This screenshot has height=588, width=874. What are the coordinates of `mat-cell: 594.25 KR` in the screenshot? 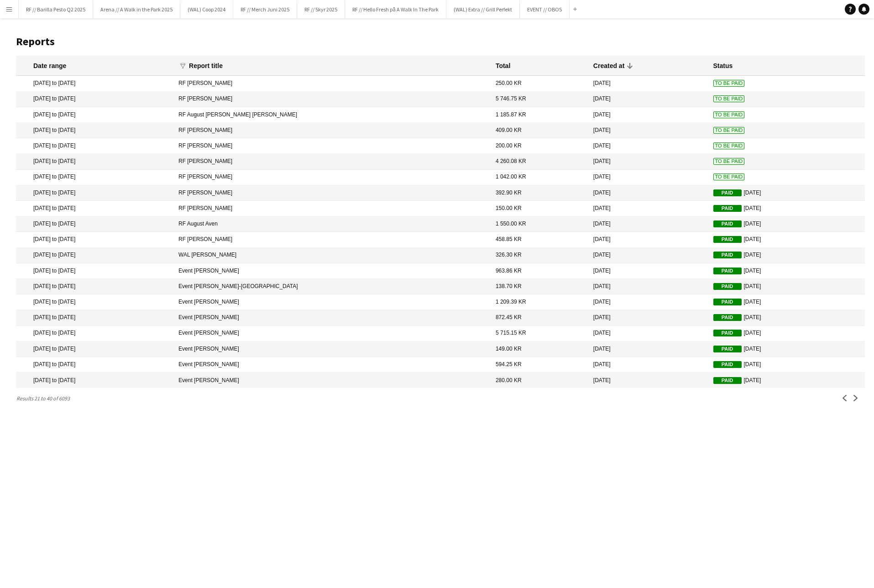 It's located at (540, 365).